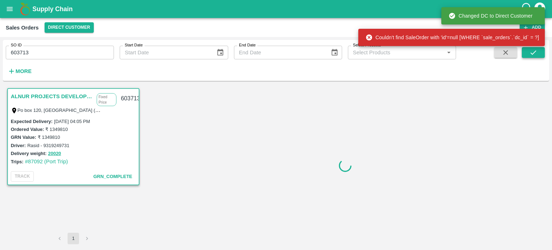  Describe the element at coordinates (23, 137) in the screenshot. I see `label: GRN Value:` at that location.